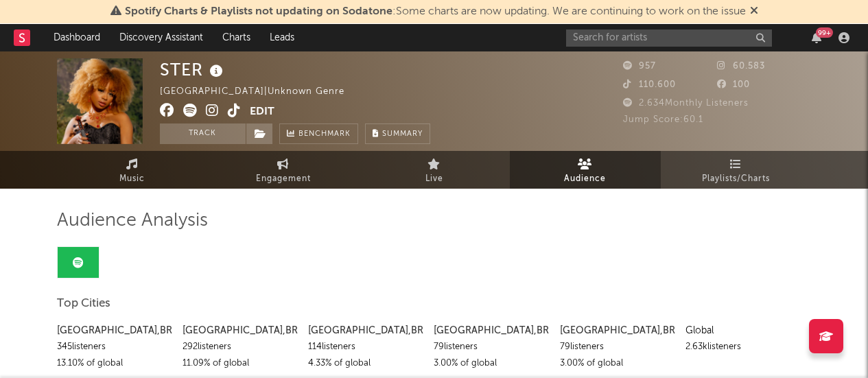 The width and height of the screenshot is (868, 378). I want to click on a: Live, so click(434, 170).